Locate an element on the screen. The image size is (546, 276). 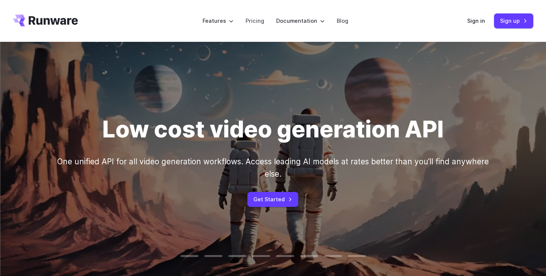
a: Get Started is located at coordinates (273, 199).